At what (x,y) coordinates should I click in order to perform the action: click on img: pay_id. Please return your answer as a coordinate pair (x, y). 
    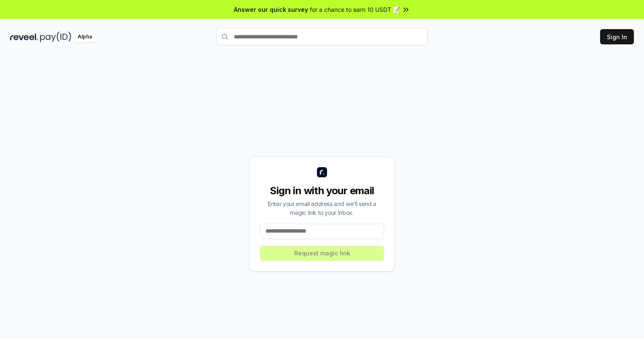
    Looking at the image, I should click on (56, 37).